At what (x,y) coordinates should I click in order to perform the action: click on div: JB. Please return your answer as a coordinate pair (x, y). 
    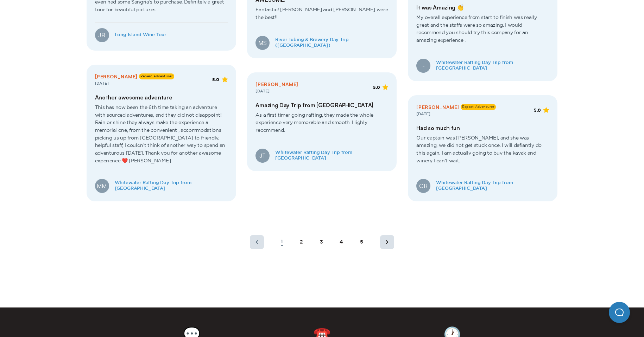
    Looking at the image, I should click on (102, 35).